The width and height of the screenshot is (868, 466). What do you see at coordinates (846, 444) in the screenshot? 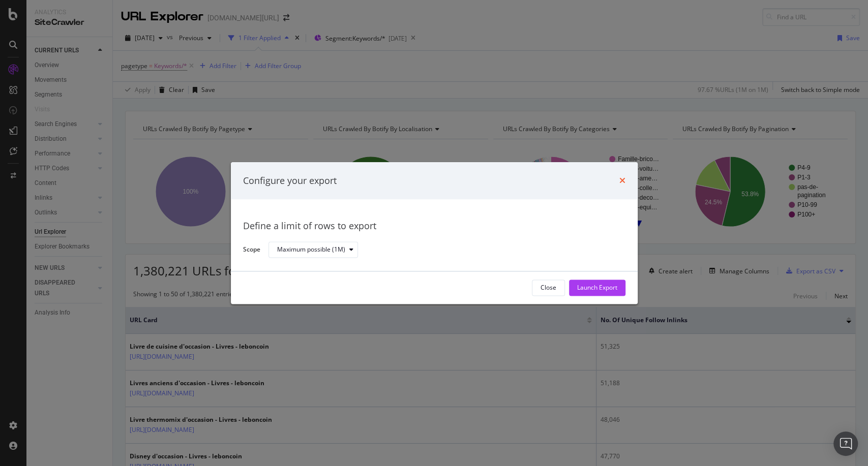
I see `div: Open Intercom Messenger` at bounding box center [846, 444].